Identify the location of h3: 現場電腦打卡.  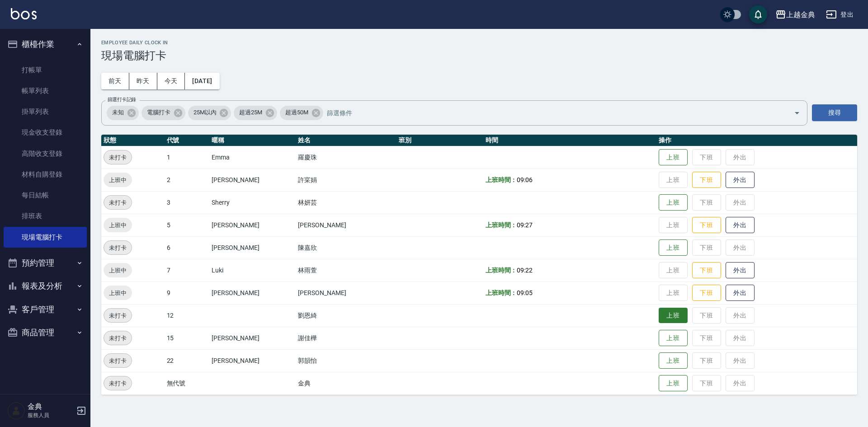
(479, 56).